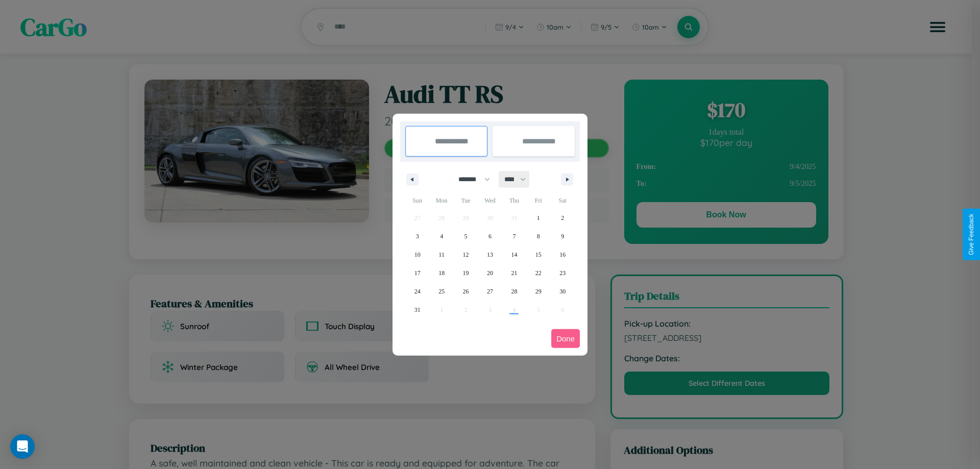  What do you see at coordinates (417, 291) in the screenshot?
I see `button: 24` at bounding box center [417, 291].